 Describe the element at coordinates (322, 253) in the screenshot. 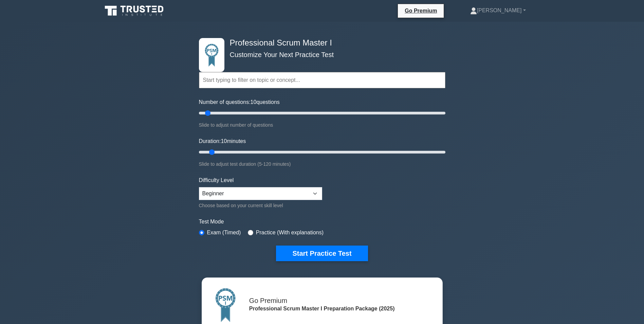

I see `button: Start Practice Test` at that location.